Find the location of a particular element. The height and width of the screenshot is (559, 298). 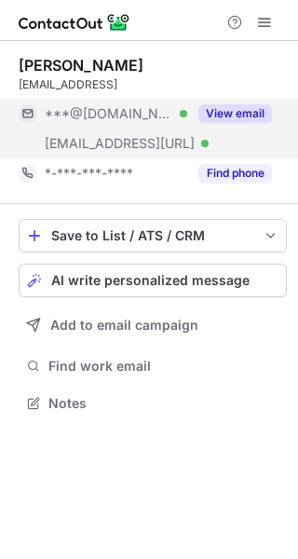

span: Notes is located at coordinates (164, 403).